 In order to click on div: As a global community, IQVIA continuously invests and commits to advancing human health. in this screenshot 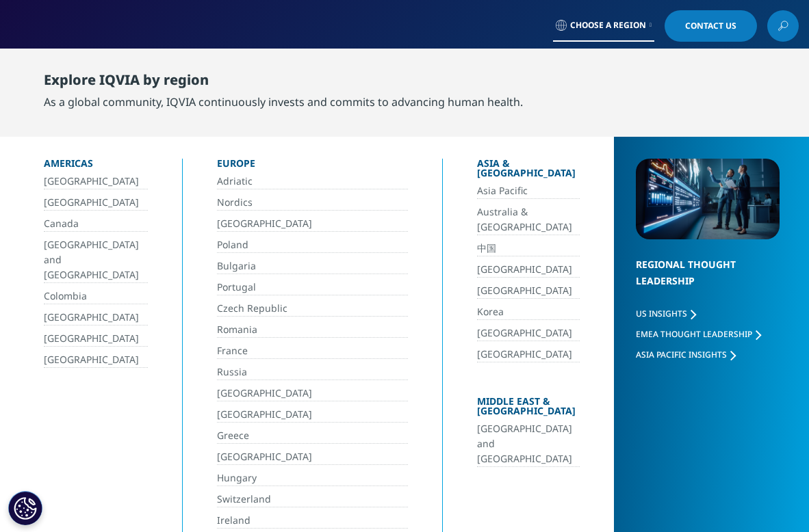, I will do `click(283, 102)`.